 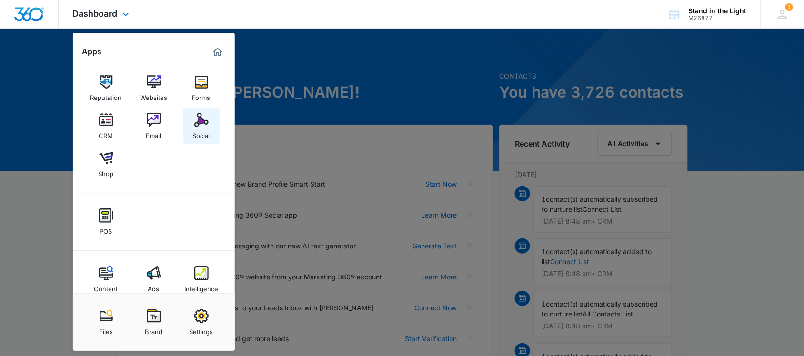 What do you see at coordinates (154, 133) in the screenshot?
I see `div: Email` at bounding box center [154, 133].